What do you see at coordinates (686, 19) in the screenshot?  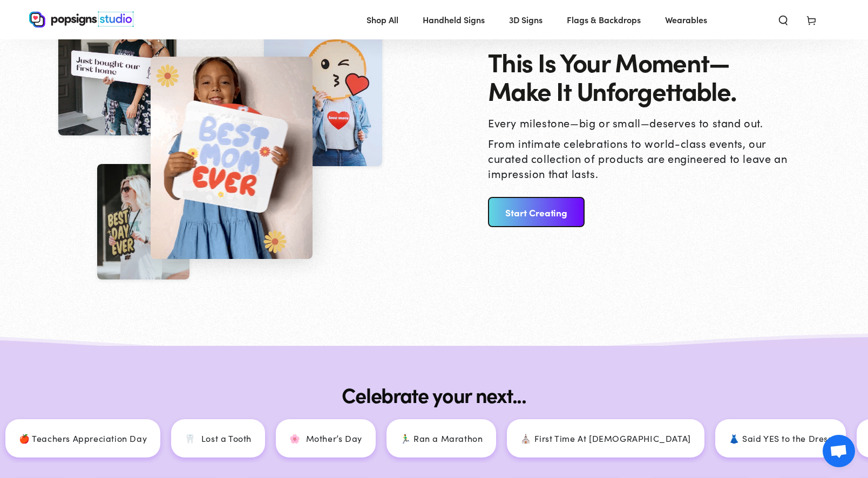 I see `a: Wearables` at bounding box center [686, 19].